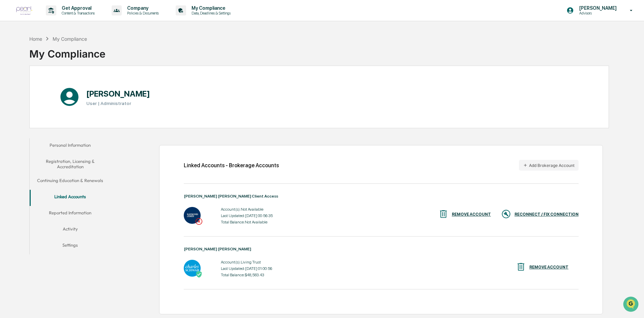 The image size is (644, 318). What do you see at coordinates (231, 166) in the screenshot?
I see `div: Linked Accounts - Brokerage Accounts` at bounding box center [231, 166].